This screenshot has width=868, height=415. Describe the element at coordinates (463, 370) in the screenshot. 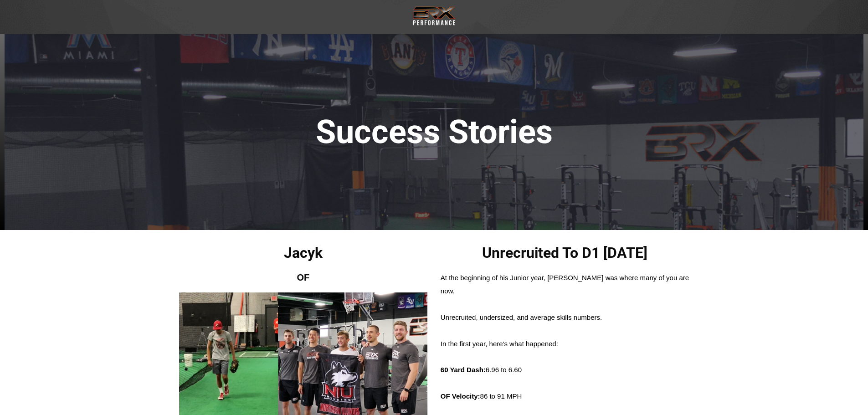

I see `strong: 60 Yard Dash:` at that location.